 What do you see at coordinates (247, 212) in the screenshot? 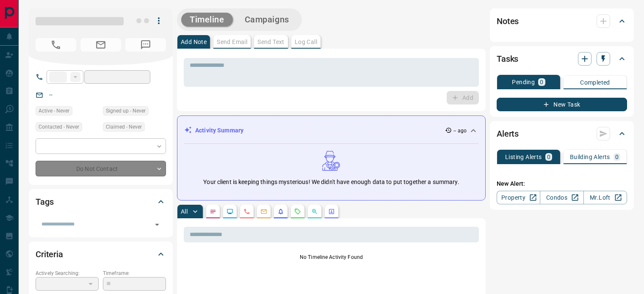
I see `svg: Calls` at bounding box center [247, 212].